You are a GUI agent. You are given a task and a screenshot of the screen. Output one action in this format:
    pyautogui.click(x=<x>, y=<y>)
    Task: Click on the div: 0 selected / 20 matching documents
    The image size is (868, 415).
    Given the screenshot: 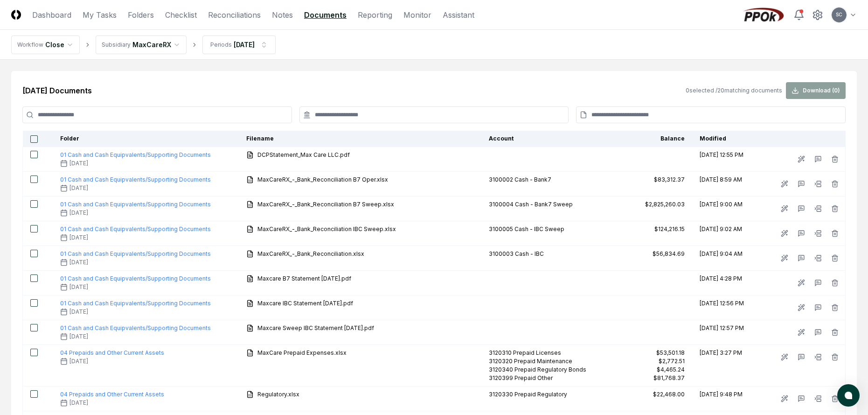 What is the action you would take?
    pyautogui.click(x=734, y=90)
    